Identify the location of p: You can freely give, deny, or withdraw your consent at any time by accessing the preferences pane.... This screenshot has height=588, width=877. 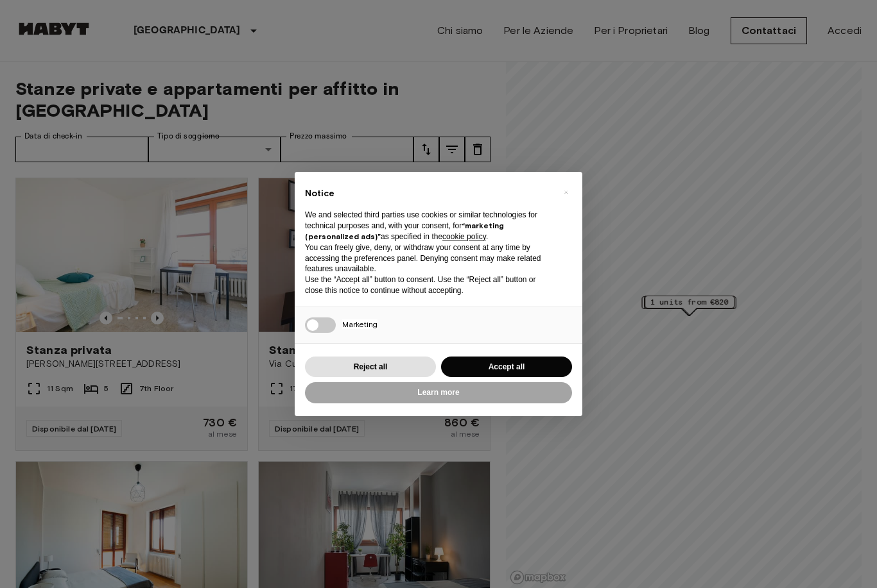
(428, 258).